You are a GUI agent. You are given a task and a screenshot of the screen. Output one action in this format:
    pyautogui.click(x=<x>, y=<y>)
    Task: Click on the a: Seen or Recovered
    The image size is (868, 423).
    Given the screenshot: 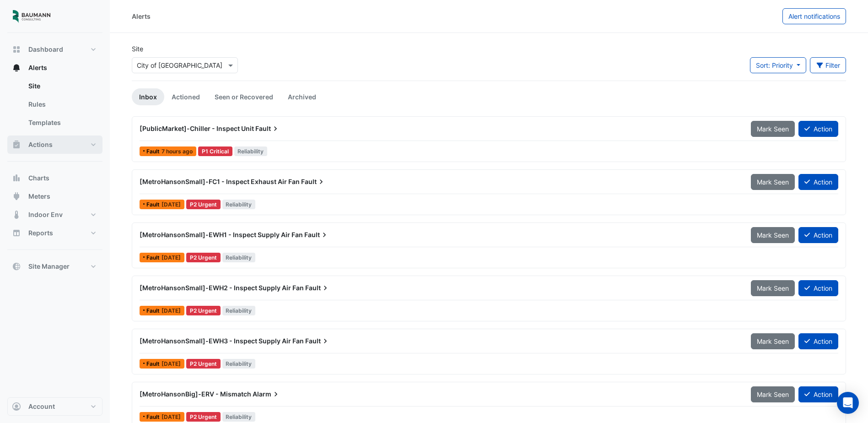 What is the action you would take?
    pyautogui.click(x=244, y=97)
    